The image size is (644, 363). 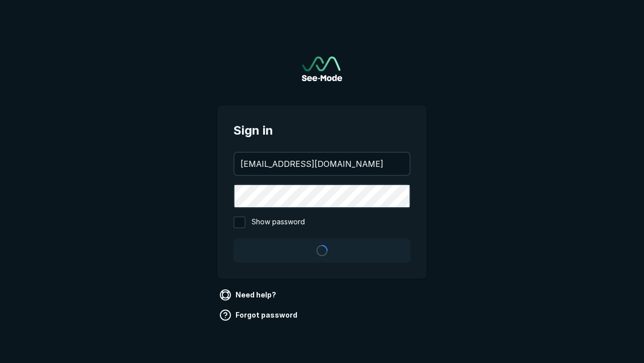 What do you see at coordinates (259, 315) in the screenshot?
I see `a: Forgot password` at bounding box center [259, 315].